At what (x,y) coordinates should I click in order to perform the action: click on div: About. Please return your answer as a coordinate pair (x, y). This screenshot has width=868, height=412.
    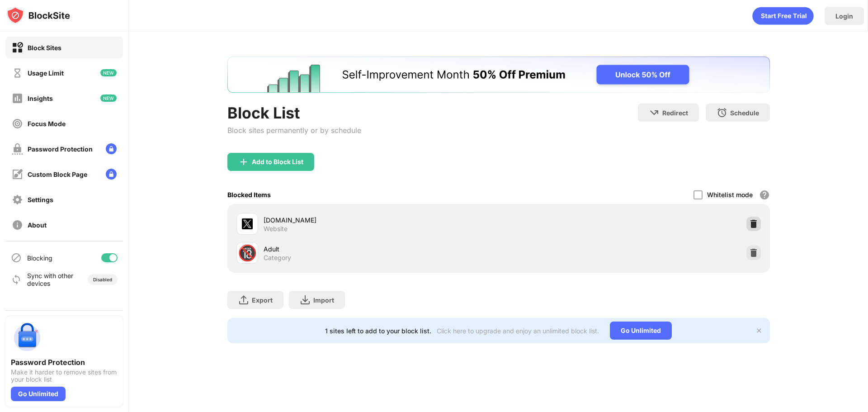
    Looking at the image, I should click on (37, 225).